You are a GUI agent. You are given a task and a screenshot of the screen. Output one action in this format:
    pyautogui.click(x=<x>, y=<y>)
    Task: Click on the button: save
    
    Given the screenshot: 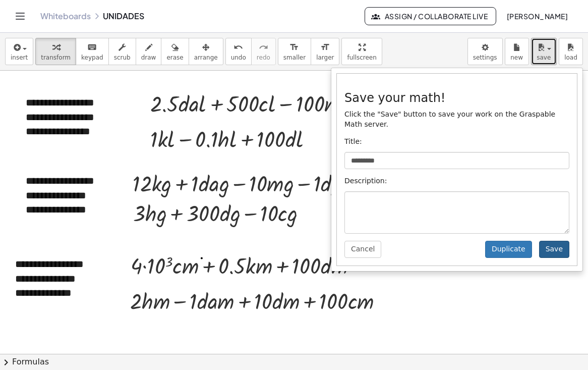 What is the action you would take?
    pyautogui.click(x=544, y=51)
    